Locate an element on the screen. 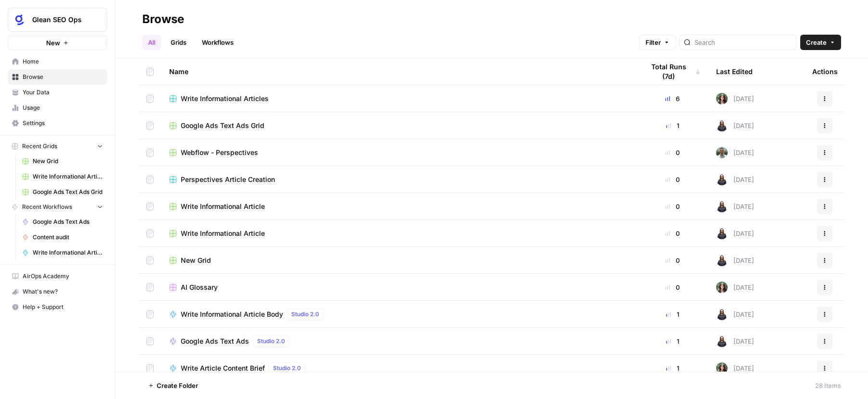 Image resolution: width=868 pixels, height=399 pixels. a: Usage is located at coordinates (57, 108).